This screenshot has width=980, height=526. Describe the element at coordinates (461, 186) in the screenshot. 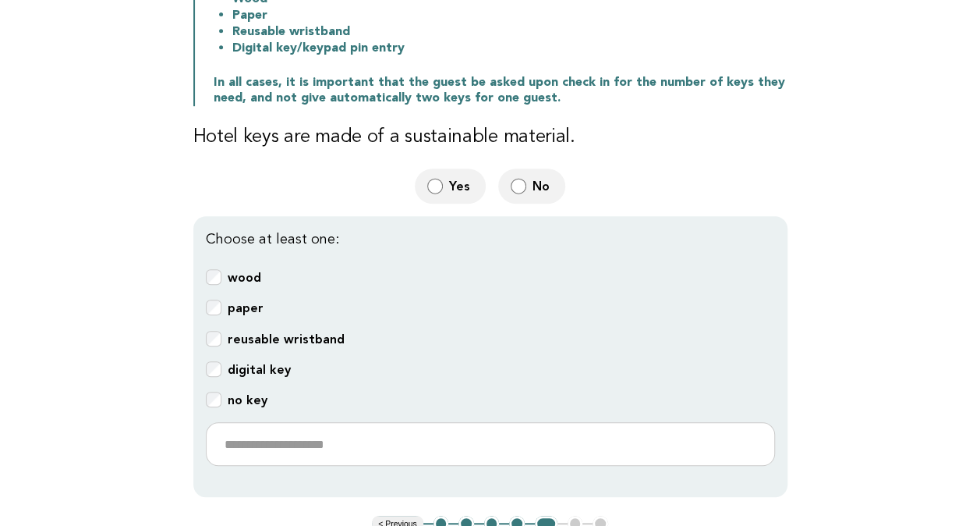

I see `span: Yes` at that location.